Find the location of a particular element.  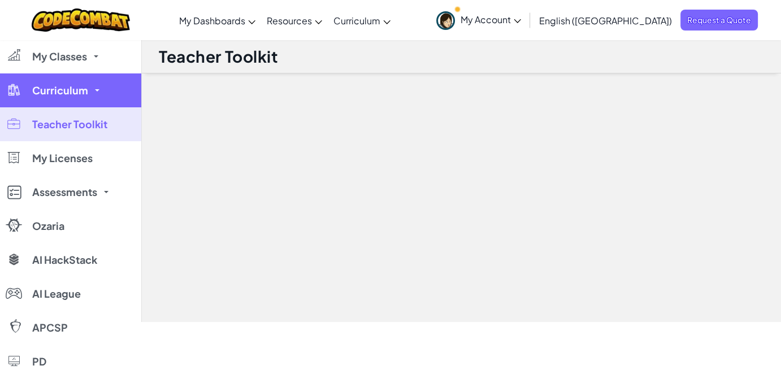

span: AI HackStack is located at coordinates (64, 260).